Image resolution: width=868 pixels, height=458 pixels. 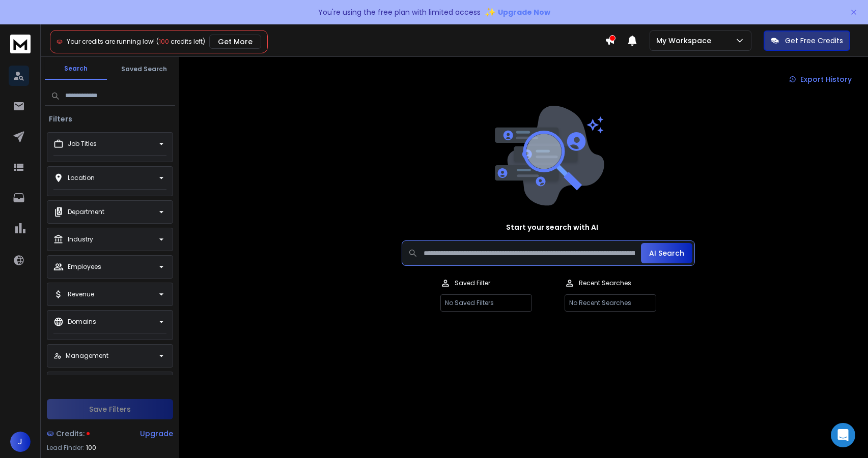 I want to click on span: Upgrade Now, so click(x=524, y=13).